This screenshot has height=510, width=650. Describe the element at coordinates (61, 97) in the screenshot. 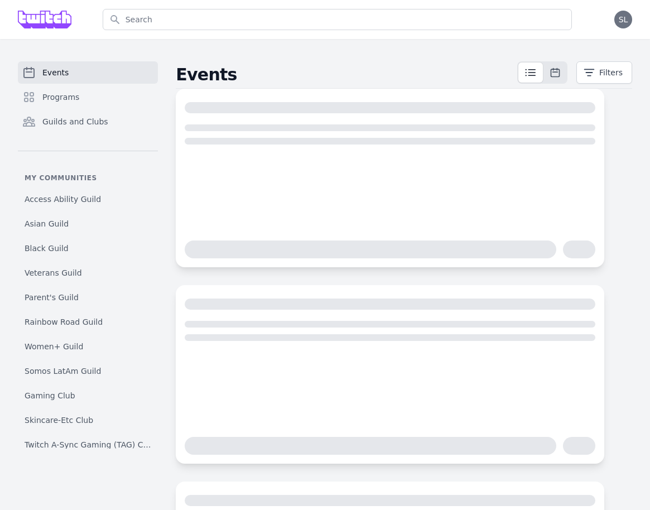

I see `span: Programs` at that location.